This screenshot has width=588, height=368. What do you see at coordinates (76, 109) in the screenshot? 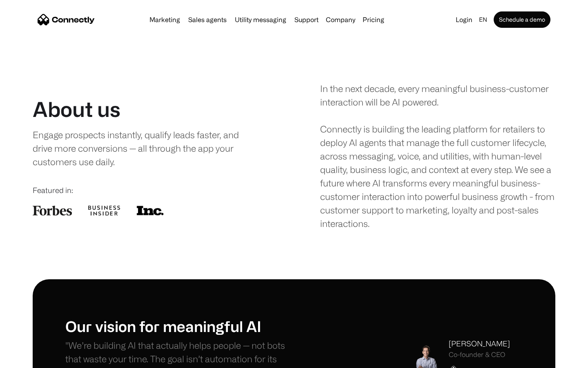
I see `h1: About us` at bounding box center [76, 109].